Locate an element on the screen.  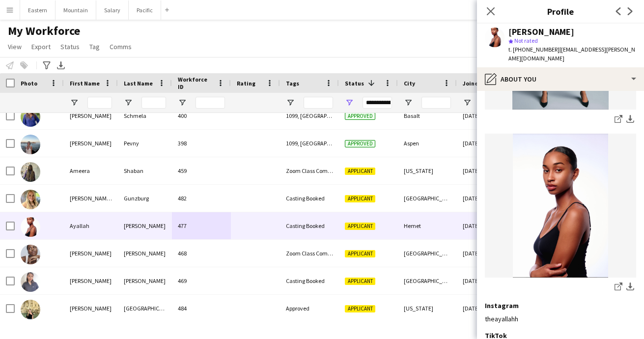
div: 468 is located at coordinates (201, 253).